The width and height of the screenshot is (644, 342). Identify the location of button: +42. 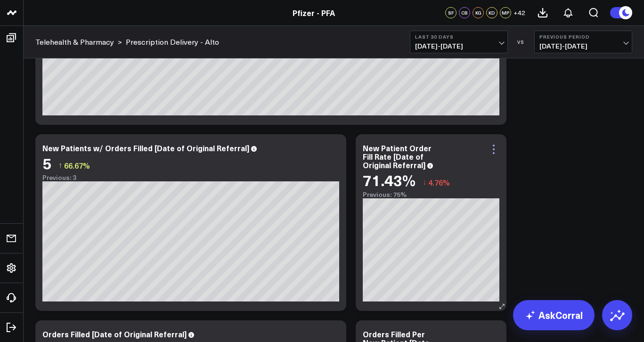
(519, 13).